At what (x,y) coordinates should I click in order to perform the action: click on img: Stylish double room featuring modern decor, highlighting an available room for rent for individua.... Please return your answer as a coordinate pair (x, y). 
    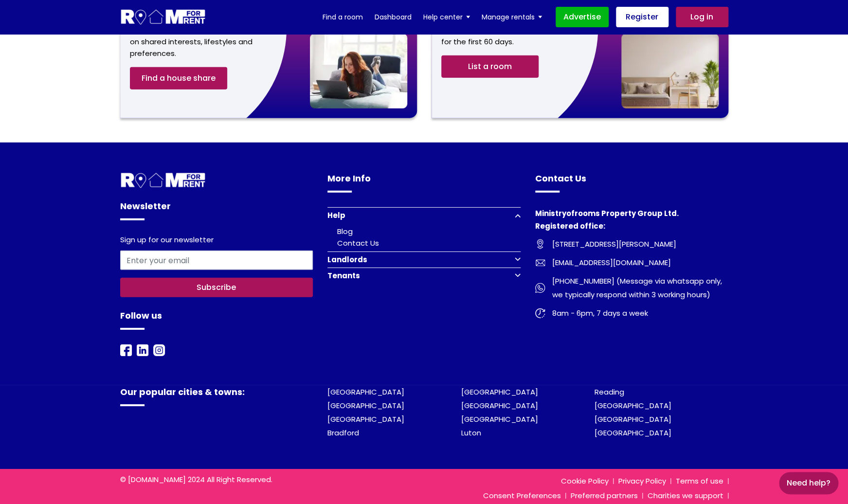
    Looking at the image, I should click on (670, 71).